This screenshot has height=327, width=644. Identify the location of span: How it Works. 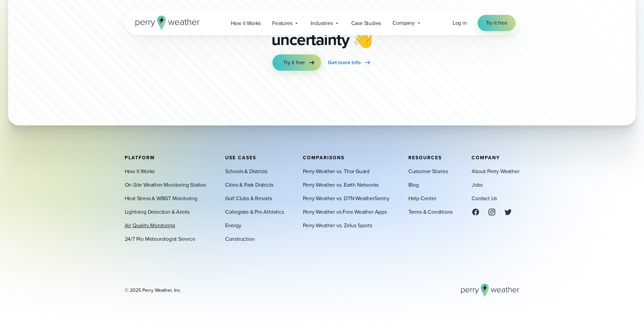
(246, 23).